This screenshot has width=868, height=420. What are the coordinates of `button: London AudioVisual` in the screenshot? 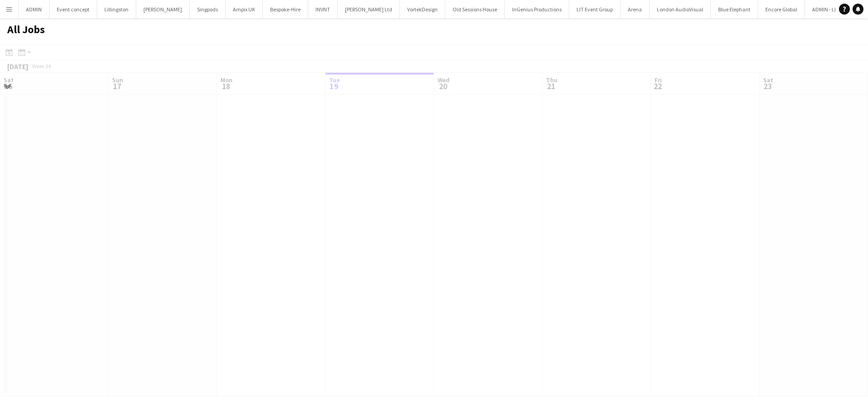 It's located at (680, 9).